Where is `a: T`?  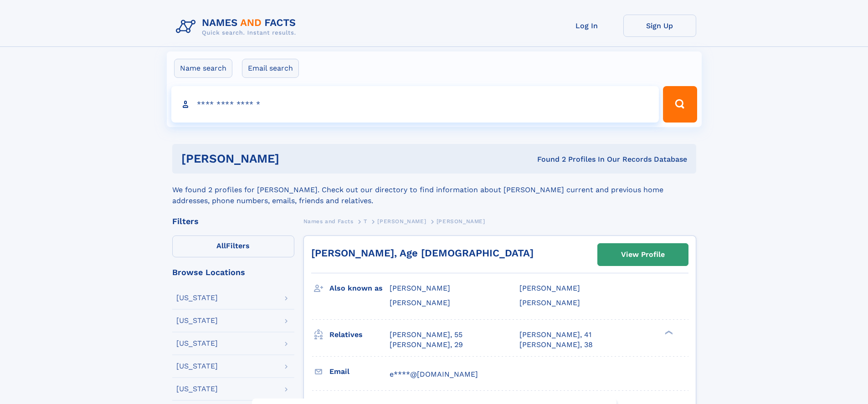
a: T is located at coordinates (365, 221).